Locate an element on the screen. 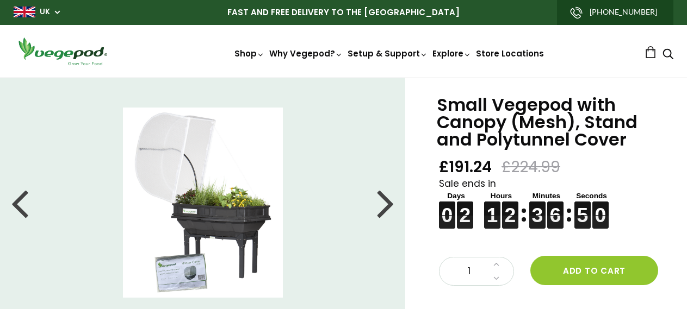 The width and height of the screenshot is (687, 309). button: Add to cart is located at coordinates (594, 271).